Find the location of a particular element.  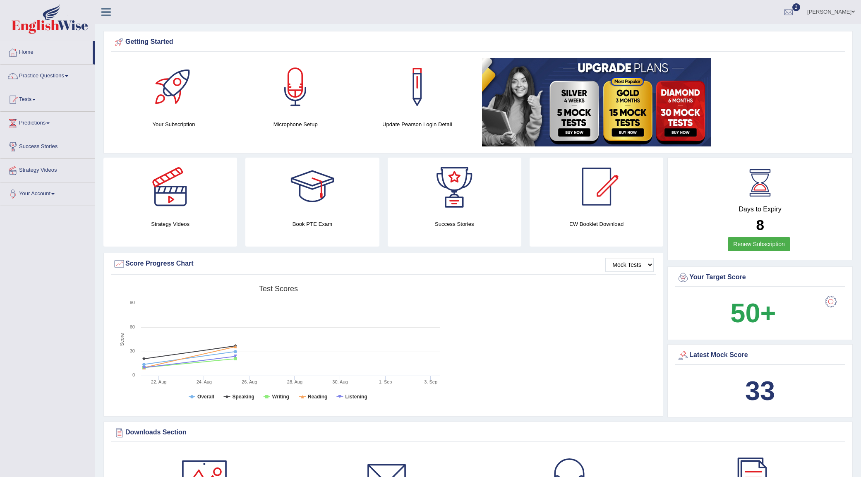

tspan: Test scores is located at coordinates (278, 289).